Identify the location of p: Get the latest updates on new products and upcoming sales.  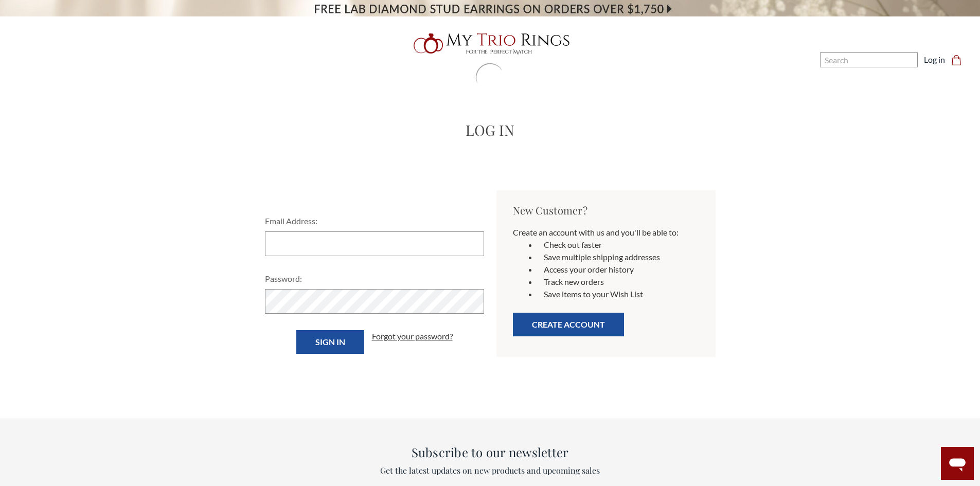
(490, 471).